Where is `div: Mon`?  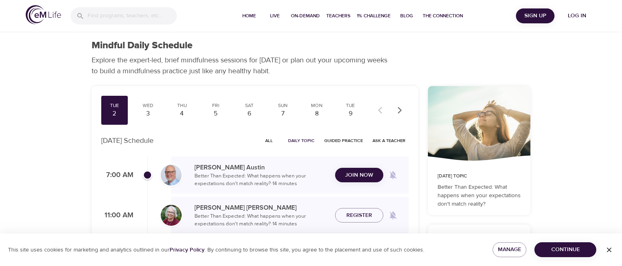 div: Mon is located at coordinates (317, 105).